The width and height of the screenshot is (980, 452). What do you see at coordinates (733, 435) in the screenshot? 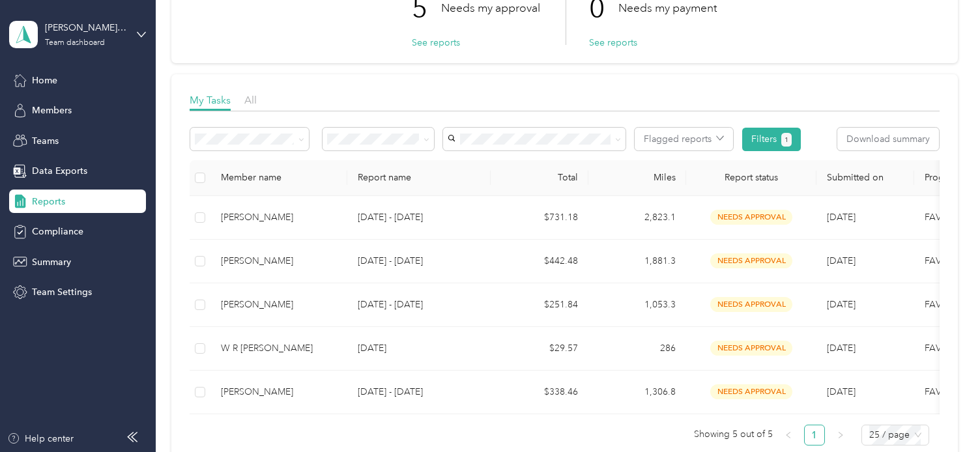
I see `span: Showing 5 out of 5` at bounding box center [733, 435].